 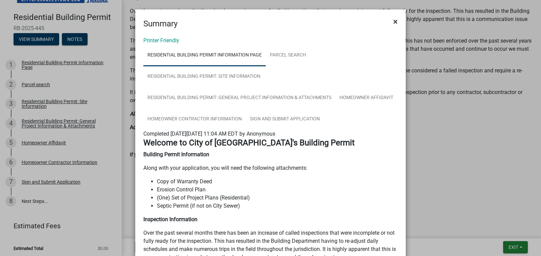 What do you see at coordinates (161, 40) in the screenshot?
I see `a: Printer Friendly` at bounding box center [161, 40].